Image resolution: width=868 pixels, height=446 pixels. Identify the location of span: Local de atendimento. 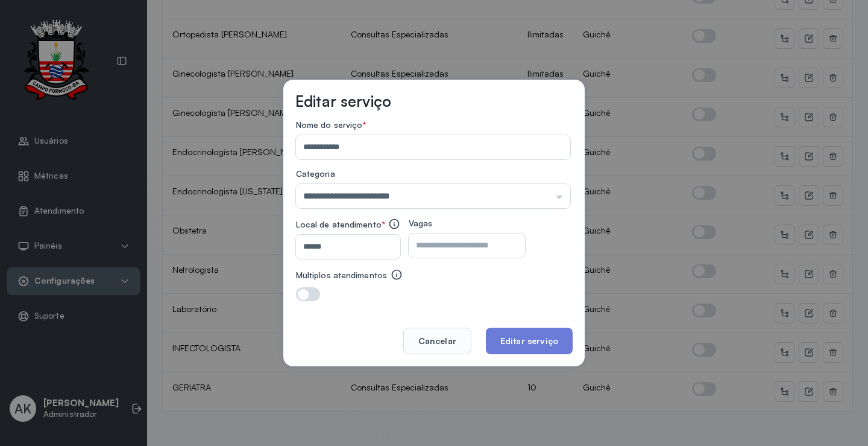
(339, 224).